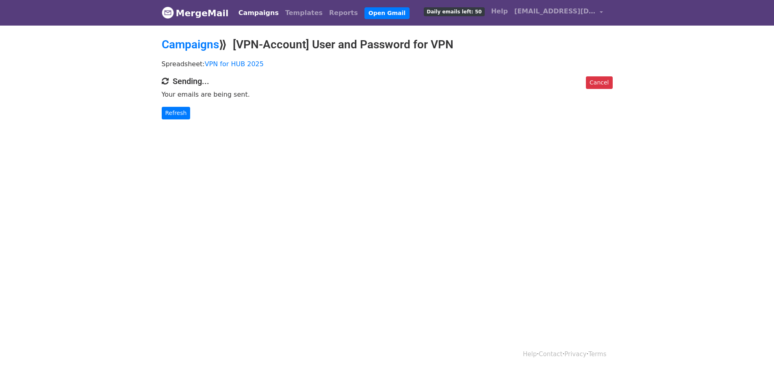  I want to click on a: Reports, so click(343, 13).